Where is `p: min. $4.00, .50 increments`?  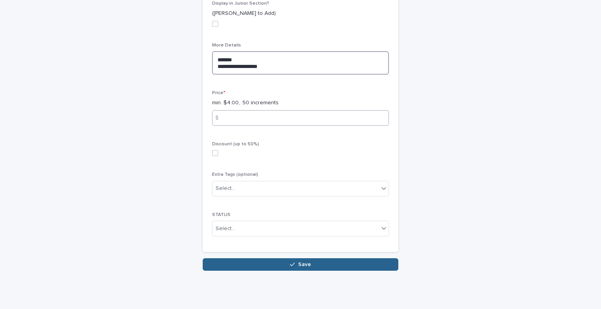 p: min. $4.00, .50 increments is located at coordinates (300, 103).